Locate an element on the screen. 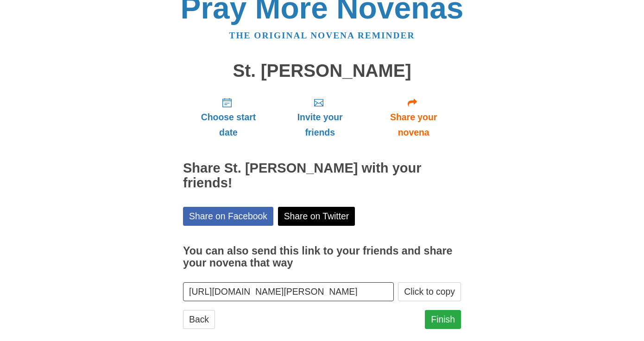 The height and width of the screenshot is (341, 644). a: Invite your friends is located at coordinates (320, 117).